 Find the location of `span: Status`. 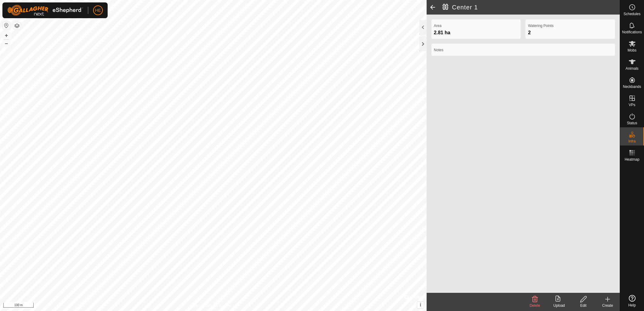

span: Status is located at coordinates (632, 123).